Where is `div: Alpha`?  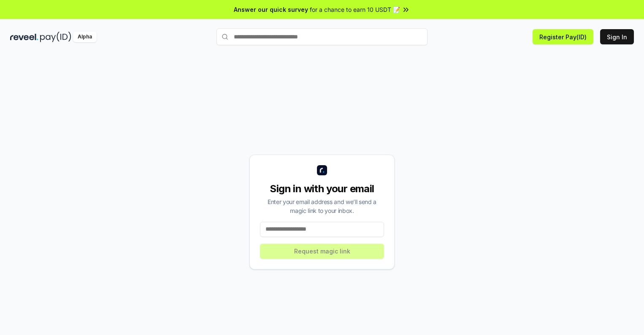 div: Alpha is located at coordinates (85, 37).